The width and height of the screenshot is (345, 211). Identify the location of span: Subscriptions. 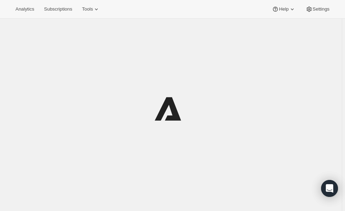
(58, 9).